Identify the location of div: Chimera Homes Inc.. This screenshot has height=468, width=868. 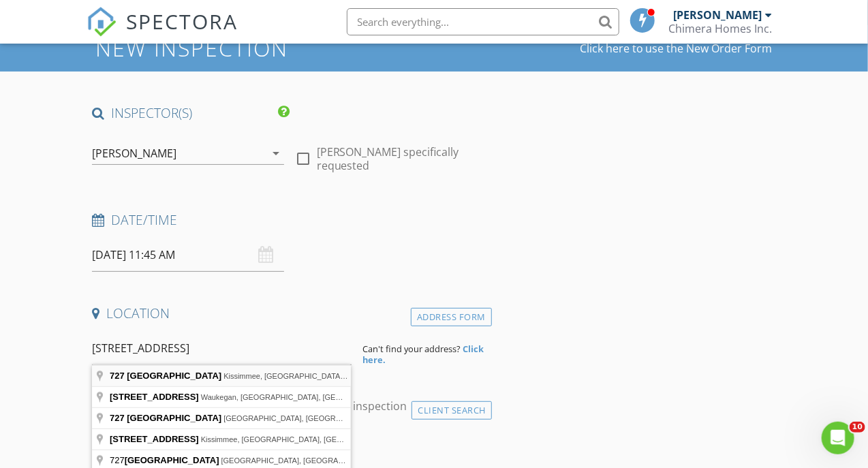
(721, 29).